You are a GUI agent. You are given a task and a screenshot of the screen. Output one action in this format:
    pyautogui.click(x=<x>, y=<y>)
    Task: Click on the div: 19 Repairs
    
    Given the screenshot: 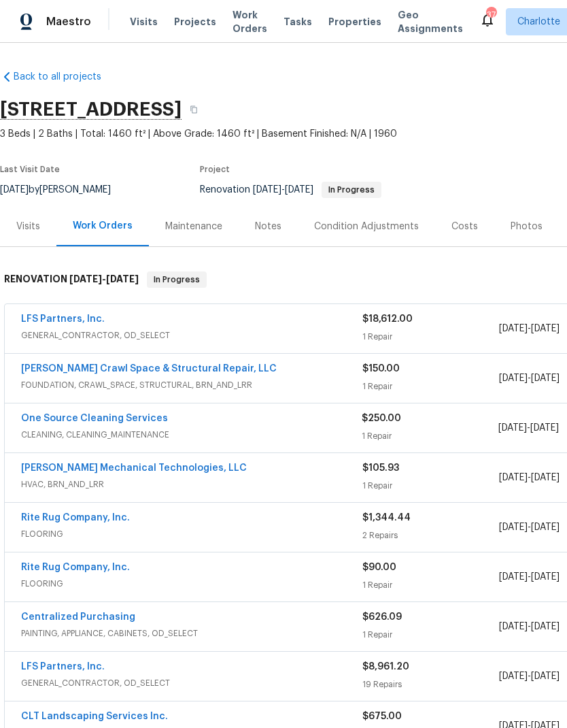 What is the action you would take?
    pyautogui.click(x=431, y=684)
    